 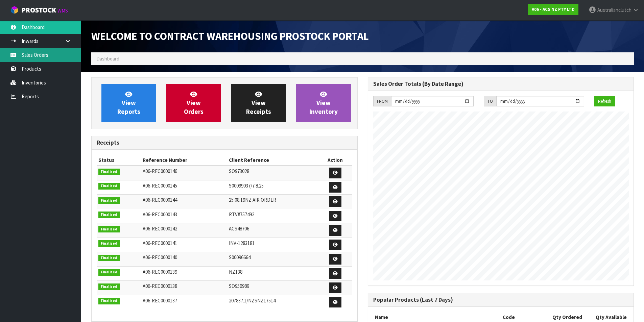 What do you see at coordinates (194, 103) in the screenshot?
I see `a: ViewOrders` at bounding box center [194, 103].